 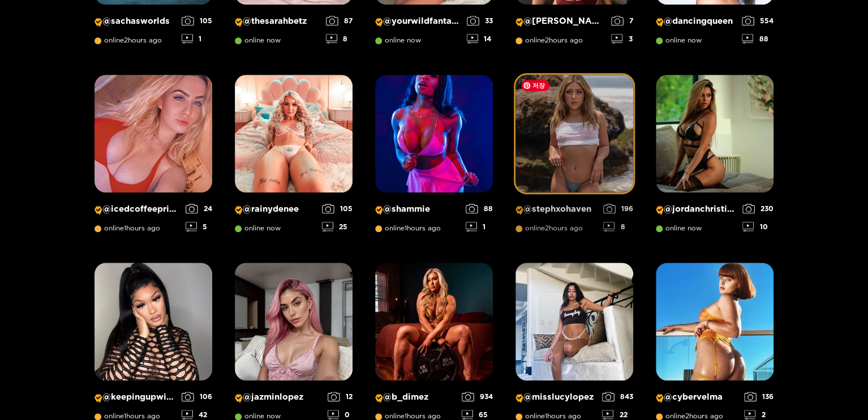 I want to click on div: 87, so click(x=339, y=21).